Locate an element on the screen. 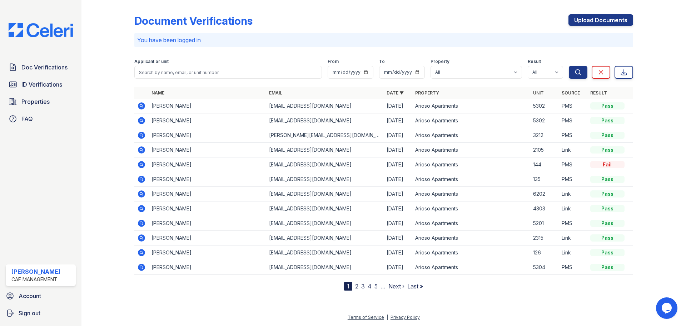  a: Account is located at coordinates (41, 296).